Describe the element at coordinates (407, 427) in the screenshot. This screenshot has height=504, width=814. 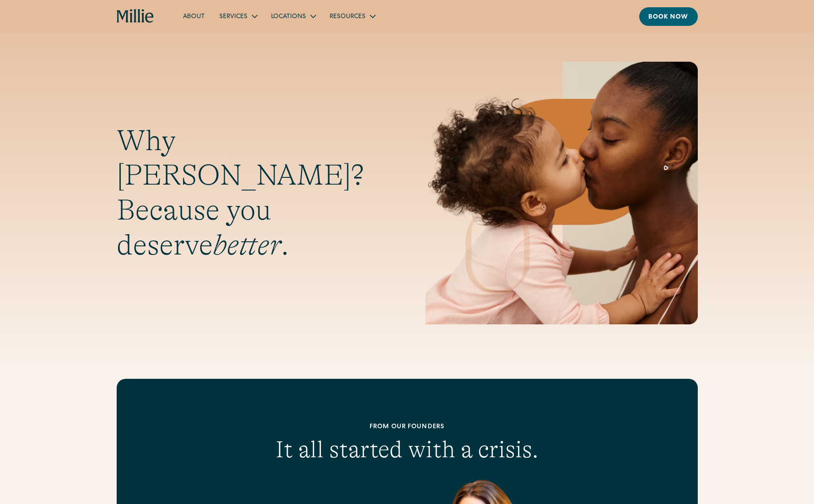
I see `div: From our founders` at that location.